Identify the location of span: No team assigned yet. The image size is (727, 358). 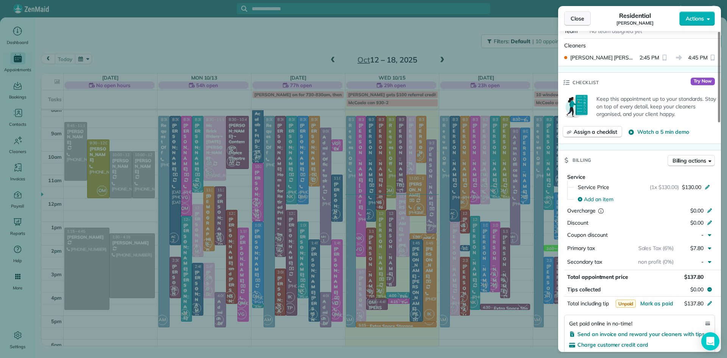
(616, 31).